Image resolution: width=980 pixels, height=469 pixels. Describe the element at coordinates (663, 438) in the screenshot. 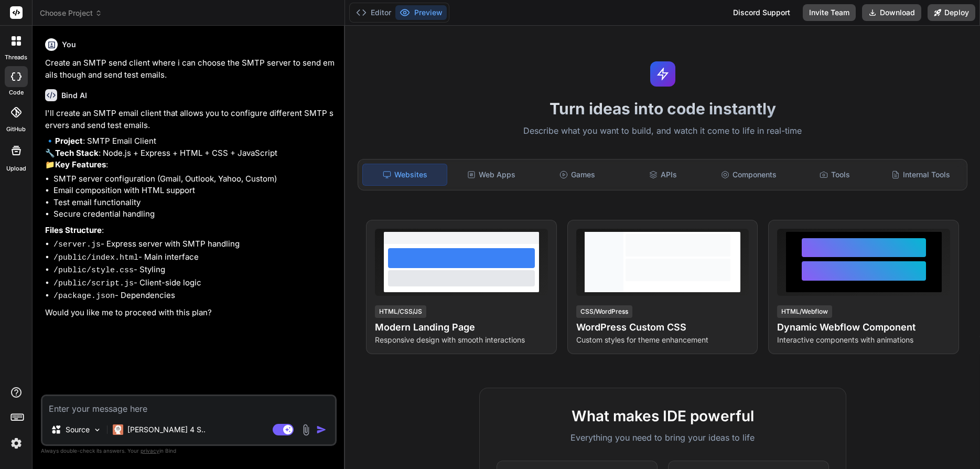

I see `p: Everything you need to bring your ideas to life` at that location.